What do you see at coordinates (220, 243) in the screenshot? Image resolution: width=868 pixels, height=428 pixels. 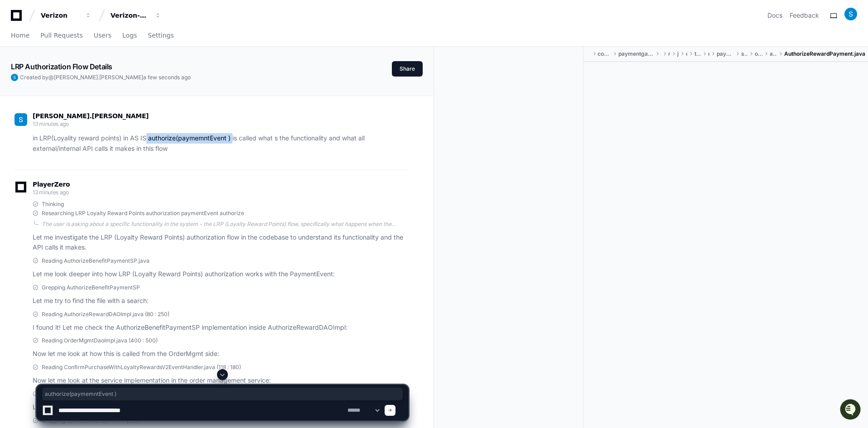 I see `p: Let me investigate the LRP (Loyalty Reward Points) authorization flow in the codebase to understa...` at bounding box center [220, 243].